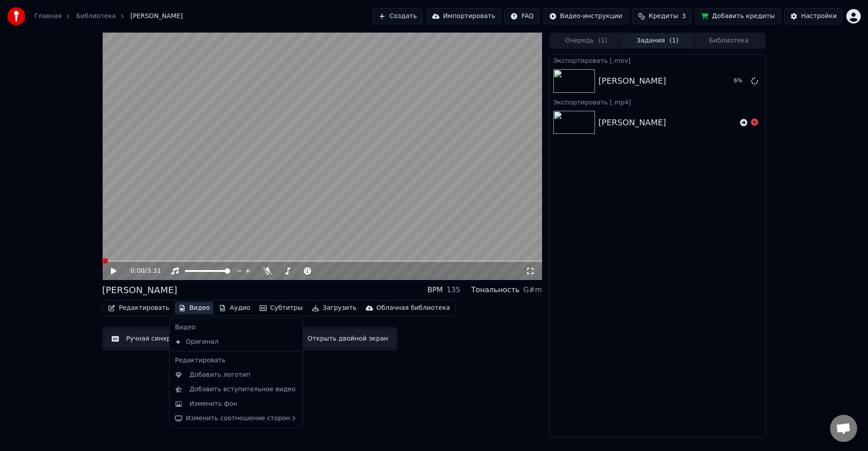  What do you see at coordinates (195, 308) in the screenshot?
I see `button: Видео` at bounding box center [195, 308].